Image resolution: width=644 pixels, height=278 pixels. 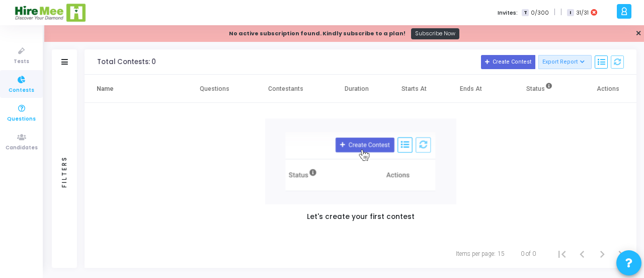 What do you see at coordinates (361, 217) in the screenshot?
I see `h5: Let's create your first contest` at bounding box center [361, 217].